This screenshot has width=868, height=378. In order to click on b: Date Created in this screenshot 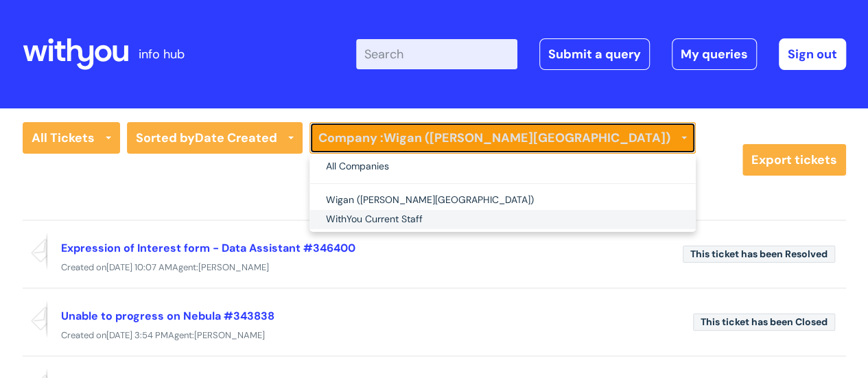, I will do `click(236, 138)`.